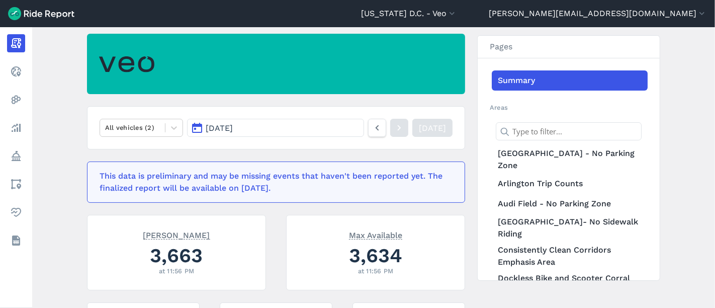 This screenshot has height=308, width=715. What do you see at coordinates (570, 184) in the screenshot?
I see `a: Arlington Trip Counts` at bounding box center [570, 184].